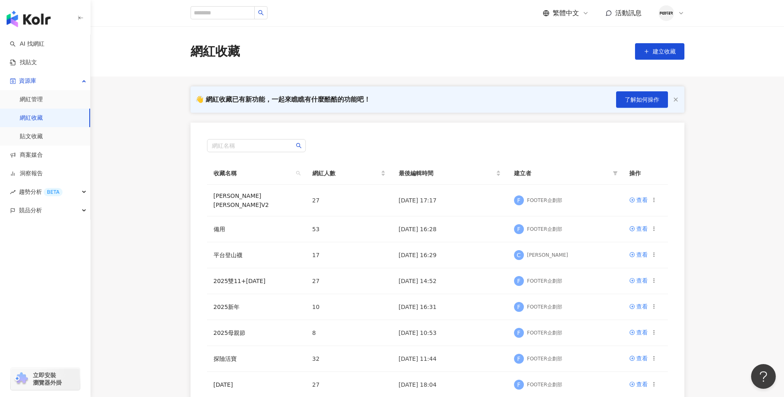  I want to click on span: 53, so click(316, 229).